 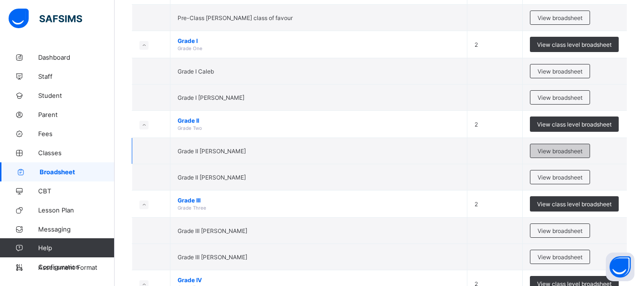 What do you see at coordinates (76, 248) in the screenshot?
I see `span: Help` at bounding box center [76, 248].